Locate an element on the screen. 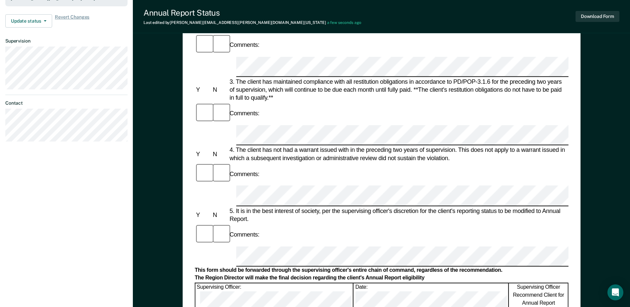 The width and height of the screenshot is (630, 307). button: Download Form is located at coordinates (598, 16).